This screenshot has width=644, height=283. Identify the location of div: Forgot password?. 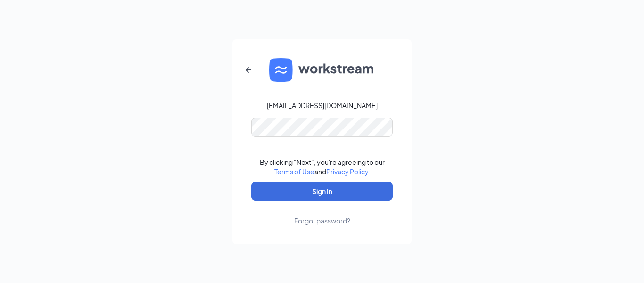
(322, 221).